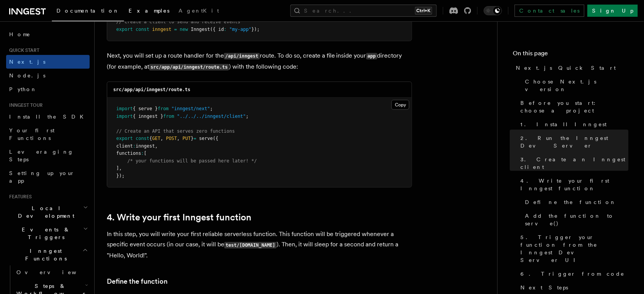 The image size is (644, 294). Describe the element at coordinates (574, 142) in the screenshot. I see `span: 2. Run the Inngest Dev Server` at that location.